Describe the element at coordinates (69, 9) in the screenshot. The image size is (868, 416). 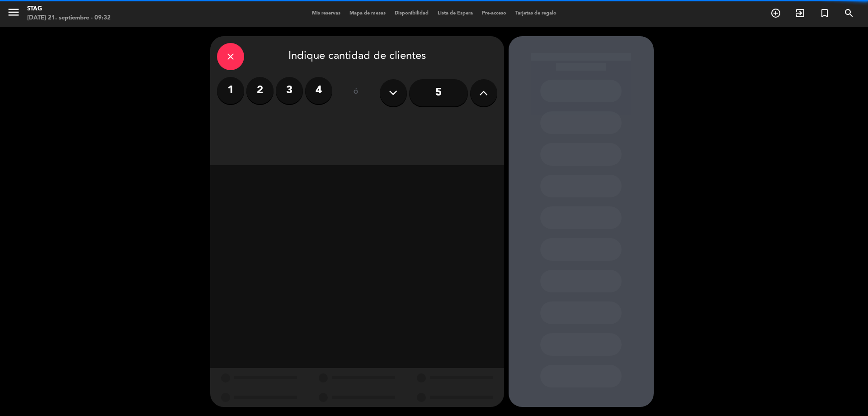
I see `div: STAG` at that location.